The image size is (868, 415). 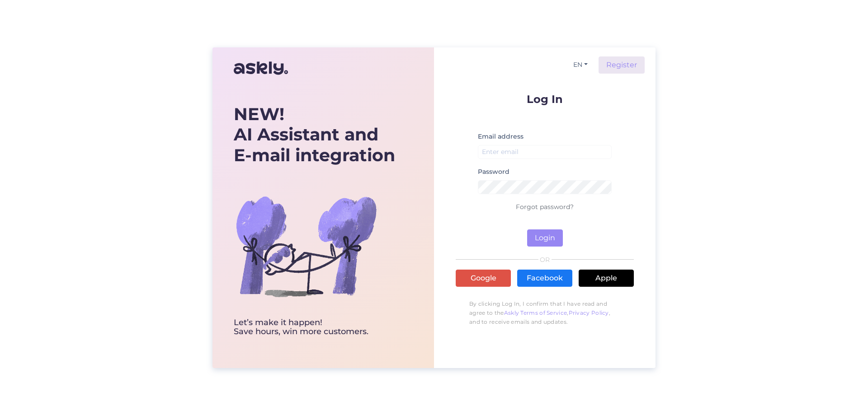 What do you see at coordinates (259, 114) in the screenshot?
I see `b: NEW!` at bounding box center [259, 114].